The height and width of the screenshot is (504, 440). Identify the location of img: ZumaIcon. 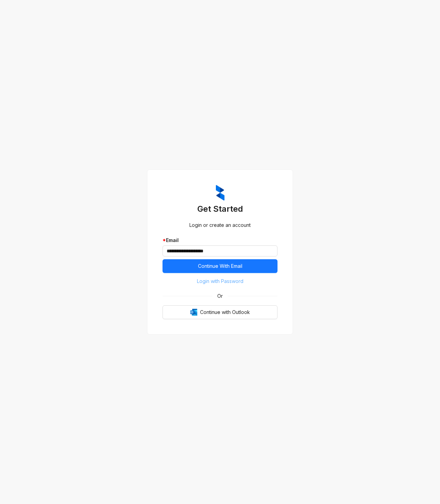
(220, 193).